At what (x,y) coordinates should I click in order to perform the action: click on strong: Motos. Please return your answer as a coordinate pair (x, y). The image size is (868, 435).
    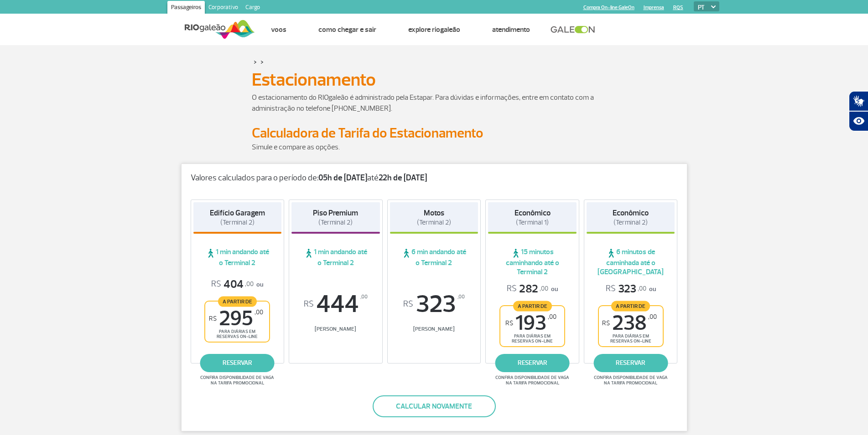
    Looking at the image, I should click on (433, 213).